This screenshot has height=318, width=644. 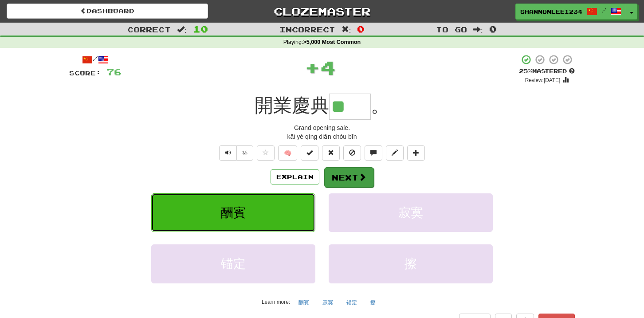 I want to click on span: Score:, so click(x=85, y=73).